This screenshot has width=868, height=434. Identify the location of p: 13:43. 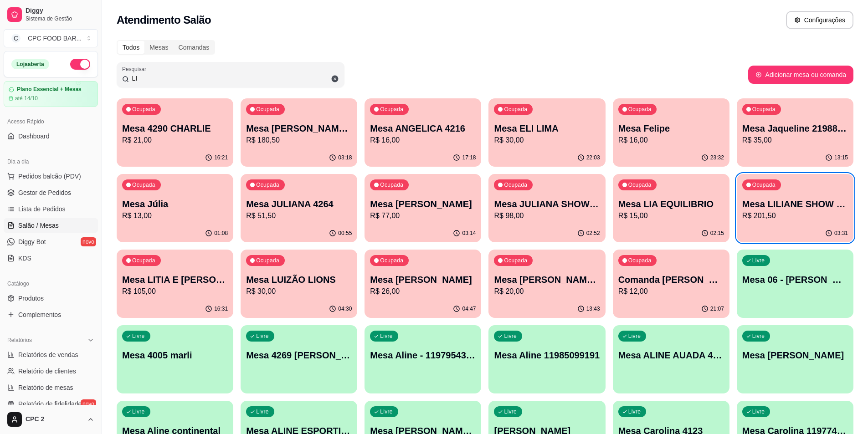
(593, 309).